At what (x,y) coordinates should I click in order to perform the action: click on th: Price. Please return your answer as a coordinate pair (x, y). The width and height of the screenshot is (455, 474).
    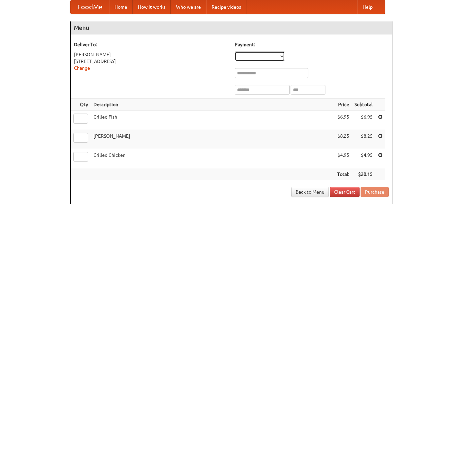
    Looking at the image, I should click on (343, 104).